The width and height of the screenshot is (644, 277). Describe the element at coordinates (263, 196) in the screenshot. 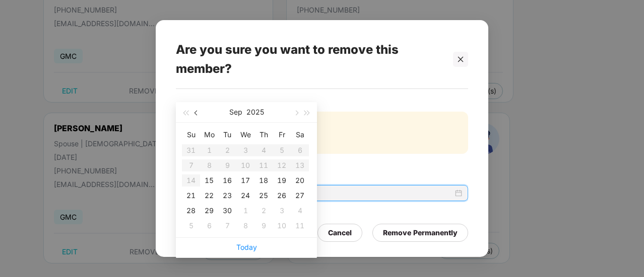

I see `div: 25` at that location.